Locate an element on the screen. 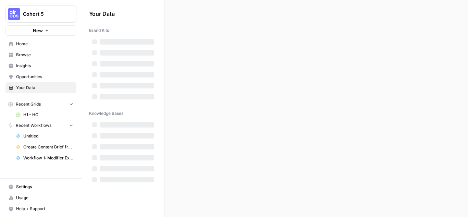 Image resolution: width=468 pixels, height=217 pixels. button: New is located at coordinates (41, 31).